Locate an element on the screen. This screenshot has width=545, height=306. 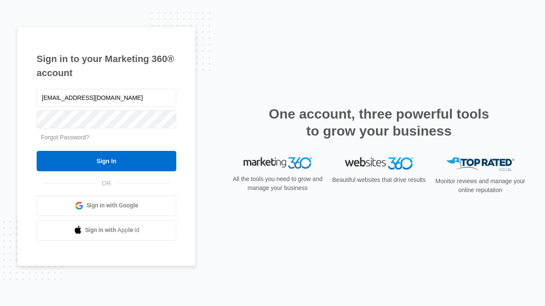
a: Sign in with Google is located at coordinates (106, 206).